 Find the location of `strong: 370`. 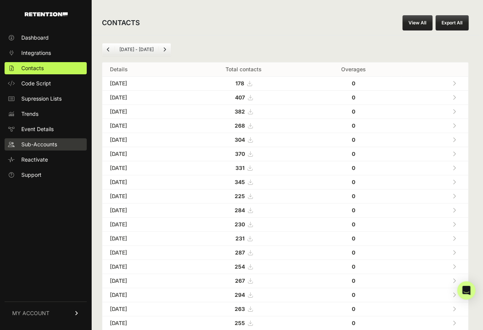

strong: 370 is located at coordinates (240, 153).